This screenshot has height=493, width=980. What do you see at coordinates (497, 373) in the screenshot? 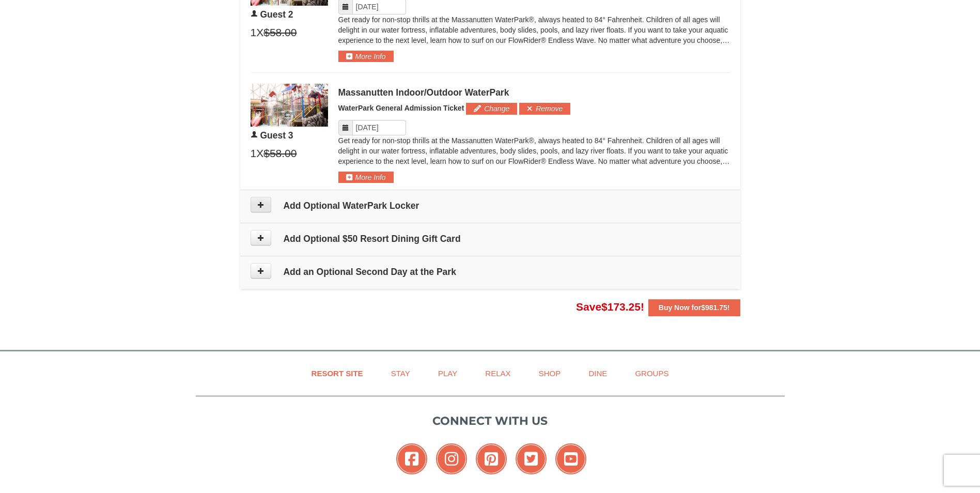
I see `a: Relax` at bounding box center [497, 373].